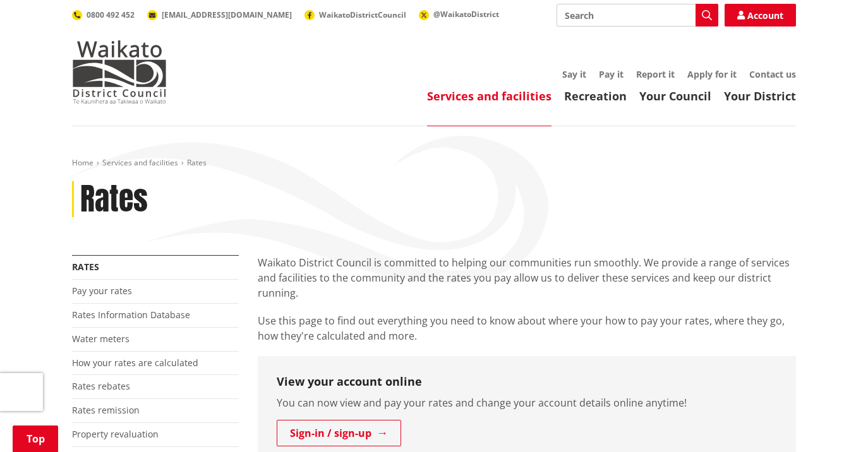 This screenshot has width=868, height=452. I want to click on p: Waikato District Council is committed to helping our communities run smoothly. We provide a range..., so click(527, 278).